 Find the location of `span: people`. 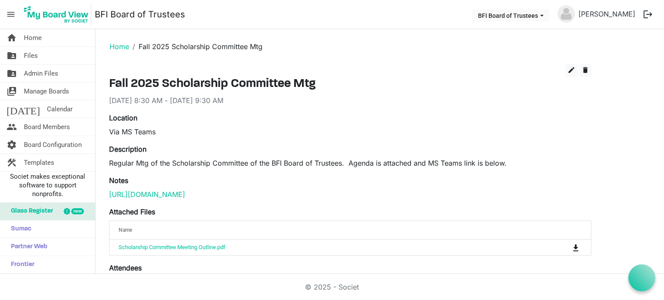

span: people is located at coordinates (12, 127).